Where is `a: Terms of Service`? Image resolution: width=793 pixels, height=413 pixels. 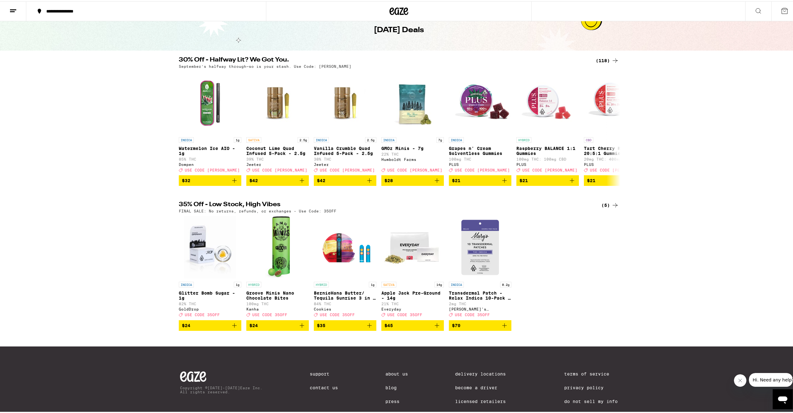
a: Terms of Service is located at coordinates (590, 373).